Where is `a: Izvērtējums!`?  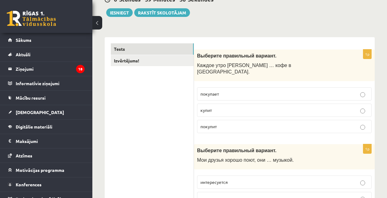
a: Izvērtējums! is located at coordinates (152, 61).